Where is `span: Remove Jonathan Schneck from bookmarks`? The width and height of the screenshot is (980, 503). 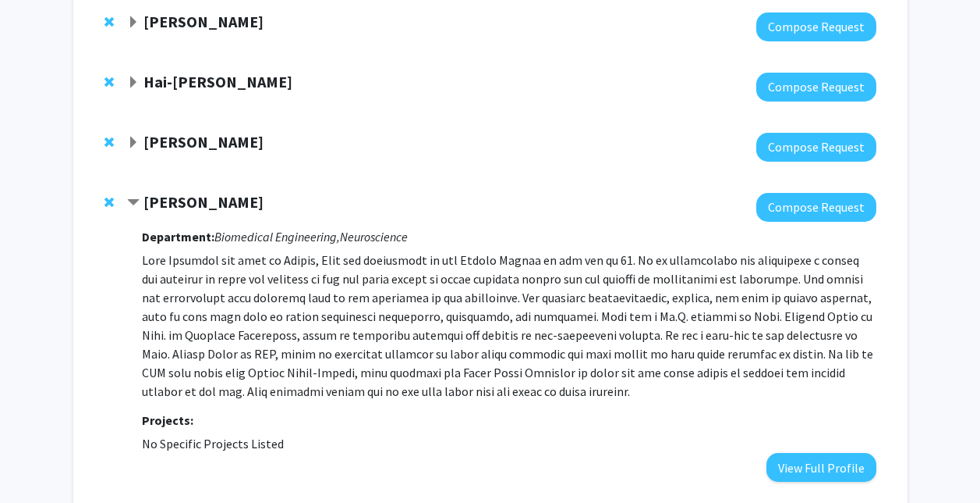
span: Remove Jonathan Schneck from bookmarks is located at coordinates (109, 142).